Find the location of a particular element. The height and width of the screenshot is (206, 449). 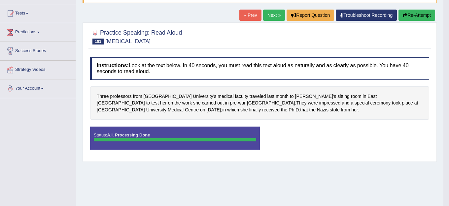

b: Instructions: is located at coordinates (113, 65).